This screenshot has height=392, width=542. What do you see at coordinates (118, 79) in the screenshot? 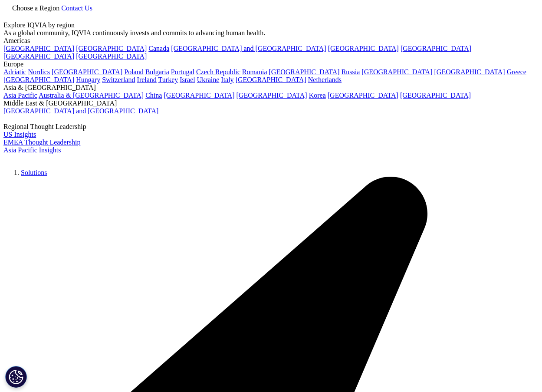
I see `a: Switzerland` at bounding box center [118, 79].